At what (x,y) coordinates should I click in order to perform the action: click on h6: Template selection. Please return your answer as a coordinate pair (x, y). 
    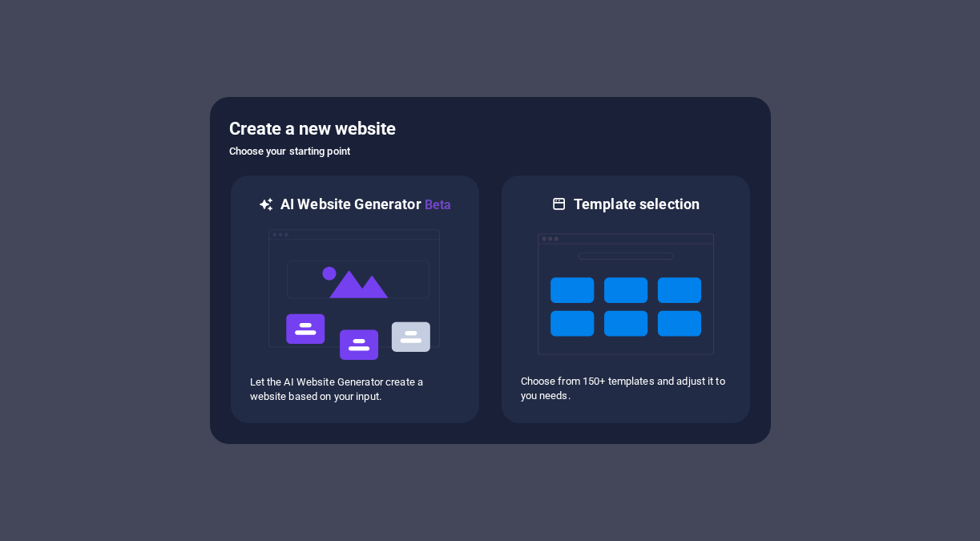
    Looking at the image, I should click on (636, 205).